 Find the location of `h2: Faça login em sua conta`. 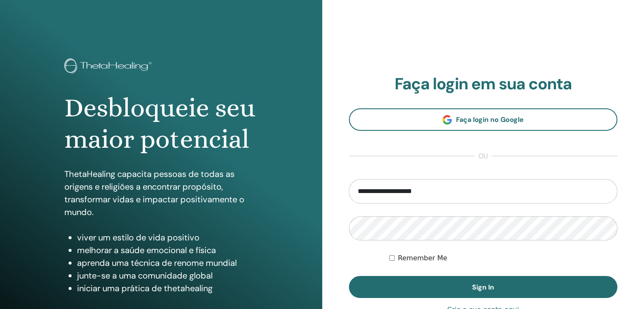

h2: Faça login em sua conta is located at coordinates (483, 84).